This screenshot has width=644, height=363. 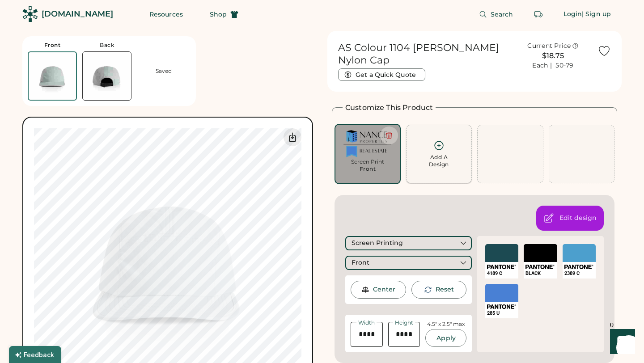 What do you see at coordinates (446, 324) in the screenshot?
I see `div: 4.5" x 2.5" max` at bounding box center [446, 324].